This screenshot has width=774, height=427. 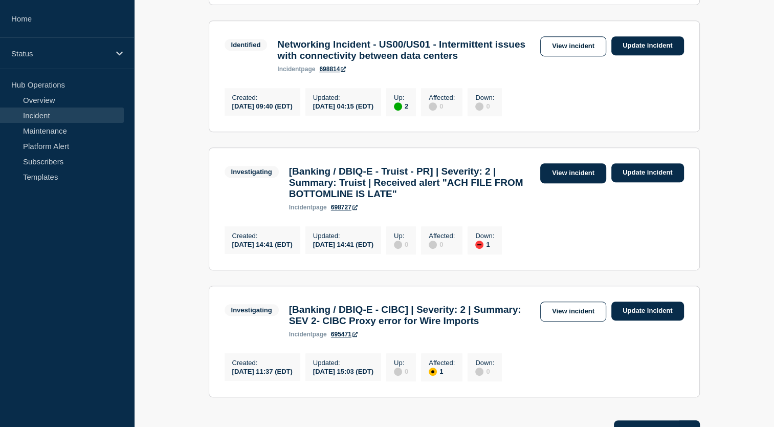 What do you see at coordinates (333, 69) in the screenshot?
I see `a: 698814` at bounding box center [333, 69].